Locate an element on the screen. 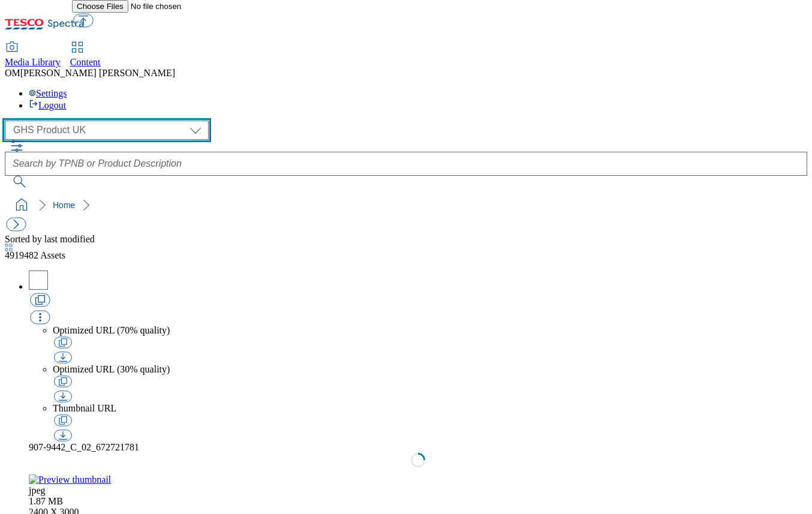 Image resolution: width=812 pixels, height=514 pixels. a: Home is located at coordinates (63, 205).